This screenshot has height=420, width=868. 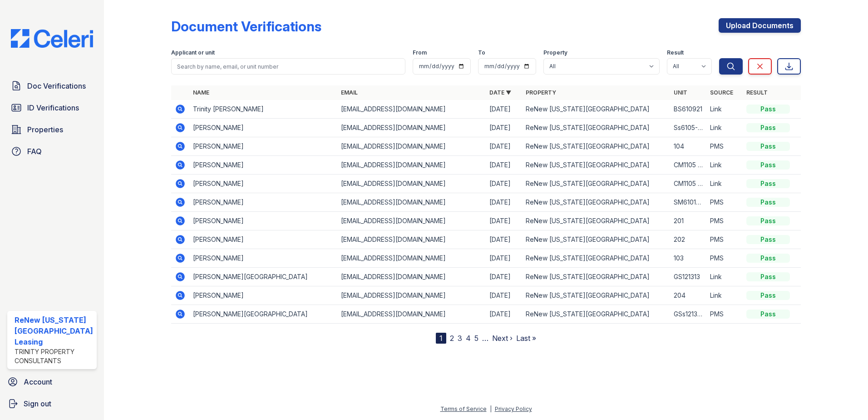 I want to click on span: Sign out, so click(x=37, y=404).